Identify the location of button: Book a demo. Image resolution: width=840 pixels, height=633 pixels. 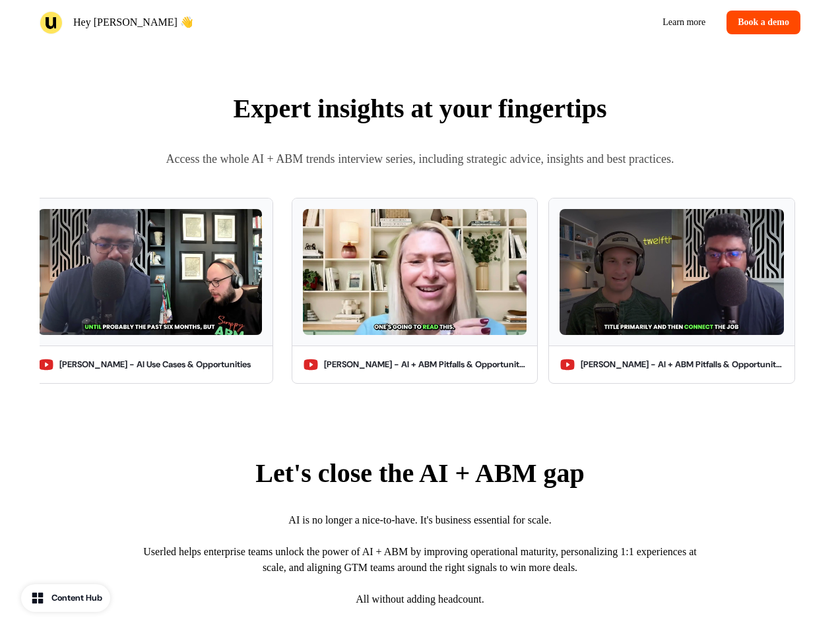
(763, 23).